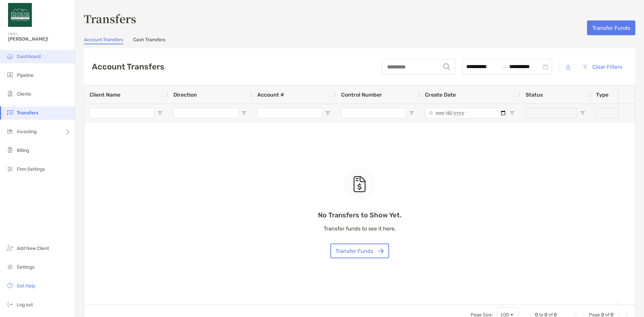  Describe the element at coordinates (149, 41) in the screenshot. I see `a: Cash Transfers` at that location.